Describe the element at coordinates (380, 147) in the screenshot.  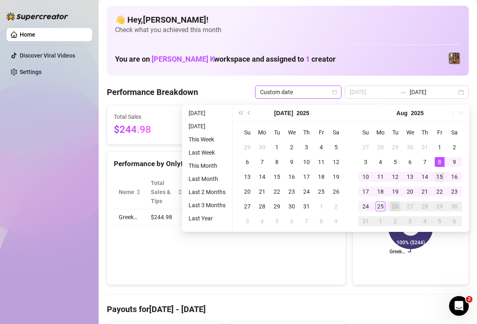
I see `div: 28` at that location.